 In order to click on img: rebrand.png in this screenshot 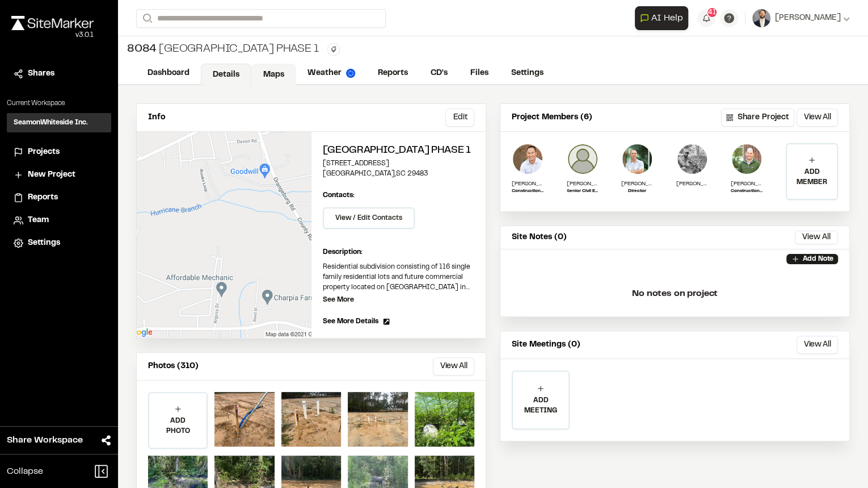, I will do `click(52, 23)`.